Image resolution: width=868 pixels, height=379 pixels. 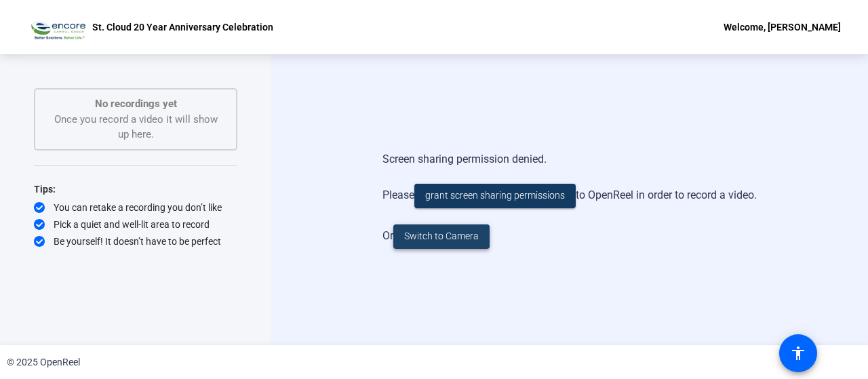 What do you see at coordinates (136, 104) in the screenshot?
I see `p: No recordings yet` at bounding box center [136, 104].